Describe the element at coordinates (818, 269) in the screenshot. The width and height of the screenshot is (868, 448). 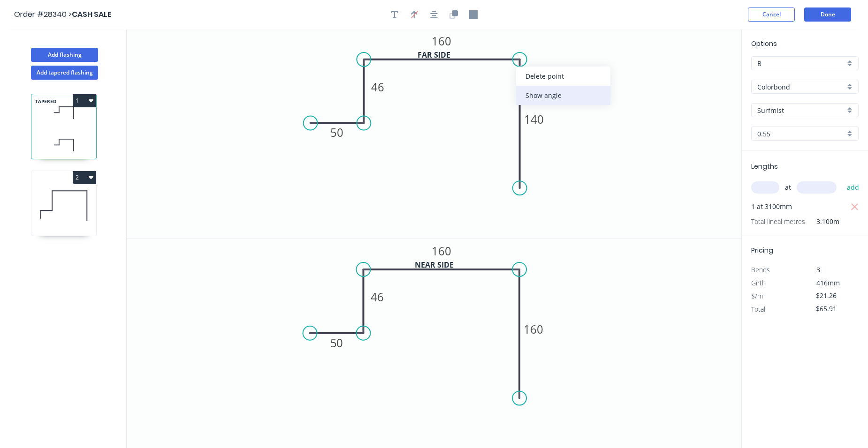
I see `span: 3` at that location.